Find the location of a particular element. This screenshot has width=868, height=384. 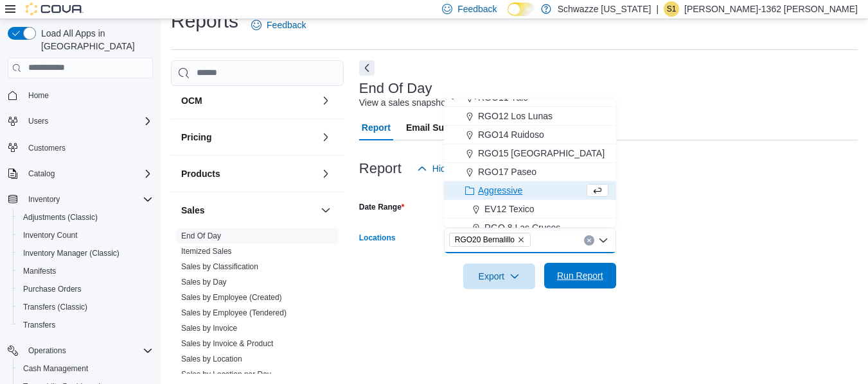

a: Sales by Employee (Tendered) is located at coordinates (234, 313).